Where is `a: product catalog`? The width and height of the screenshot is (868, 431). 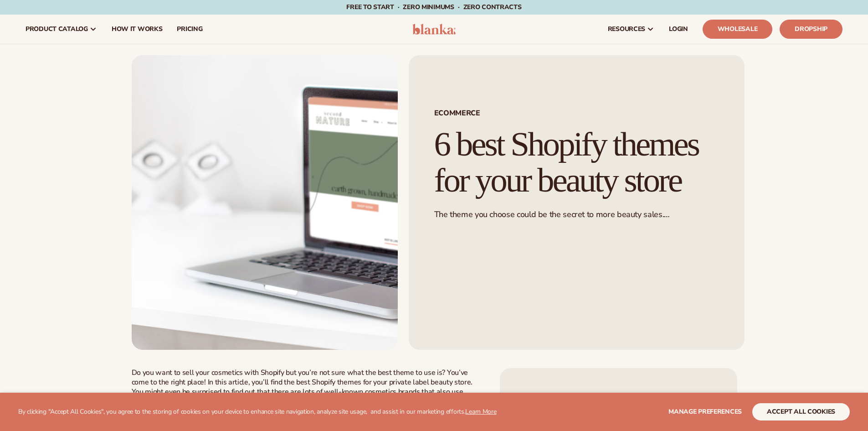
a: product catalog is located at coordinates (61, 29).